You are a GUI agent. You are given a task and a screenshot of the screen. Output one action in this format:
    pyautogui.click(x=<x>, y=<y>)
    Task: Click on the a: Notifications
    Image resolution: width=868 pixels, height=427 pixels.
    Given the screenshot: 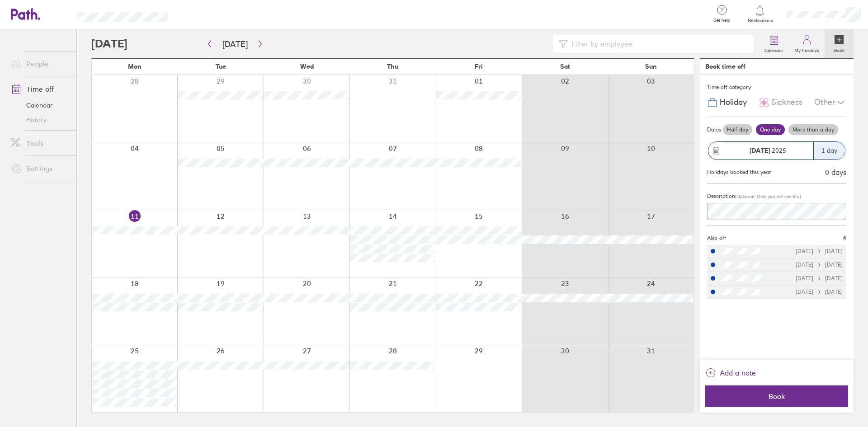 What is the action you would take?
    pyautogui.click(x=760, y=14)
    